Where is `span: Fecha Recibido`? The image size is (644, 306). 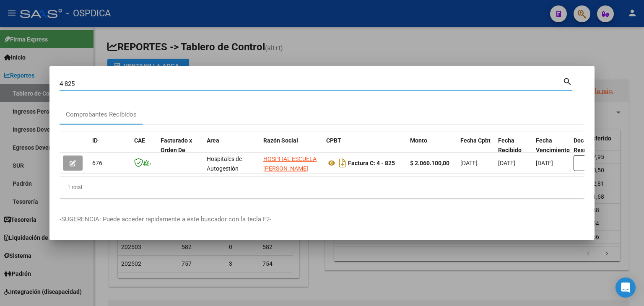
span: Fecha Recibido is located at coordinates (510, 145).